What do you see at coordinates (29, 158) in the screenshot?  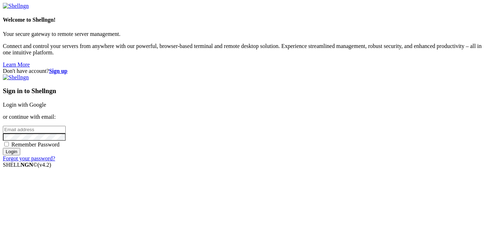 I see `a: Forgot your password?` at bounding box center [29, 158].